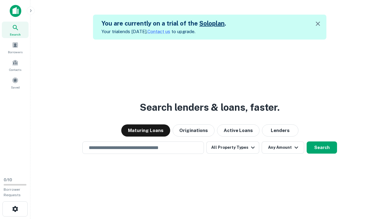 The image size is (389, 219). What do you see at coordinates (164, 23) in the screenshot?
I see `h5: You are currently on a trial of the .` at bounding box center [164, 23].